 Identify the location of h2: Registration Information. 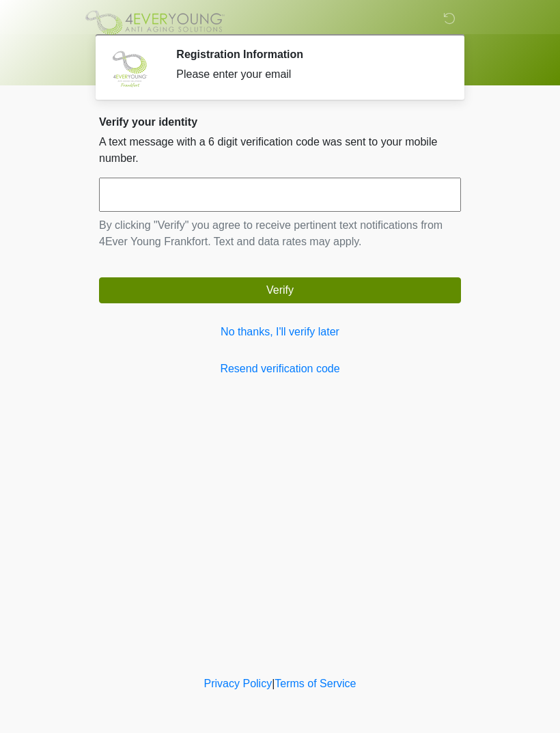
(308, 54).